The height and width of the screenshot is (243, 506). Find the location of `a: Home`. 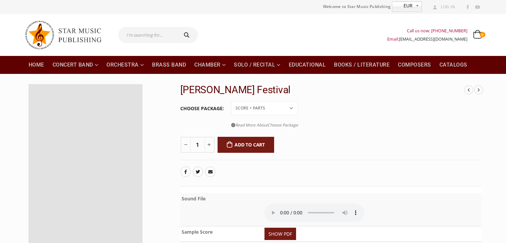

a: Home is located at coordinates (36, 65).